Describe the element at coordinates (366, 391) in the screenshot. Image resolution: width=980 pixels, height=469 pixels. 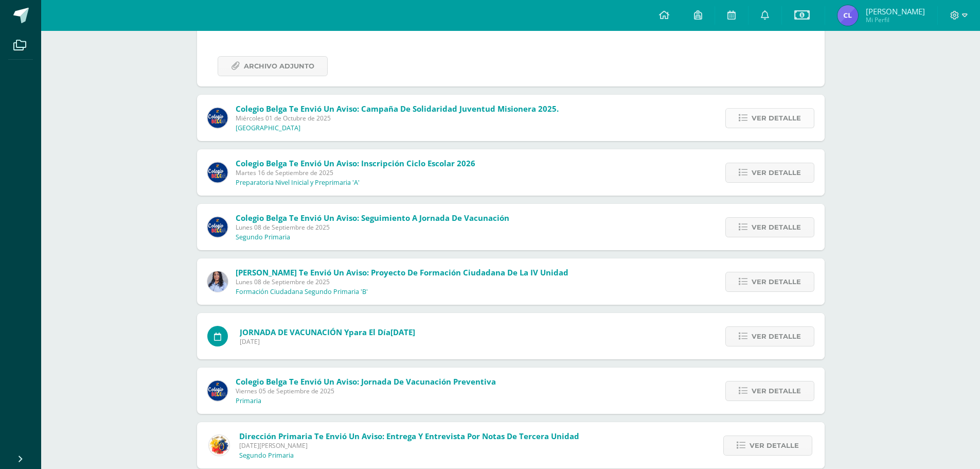
I see `span: Viernes 05 de Septiembre de 2025` at that location.